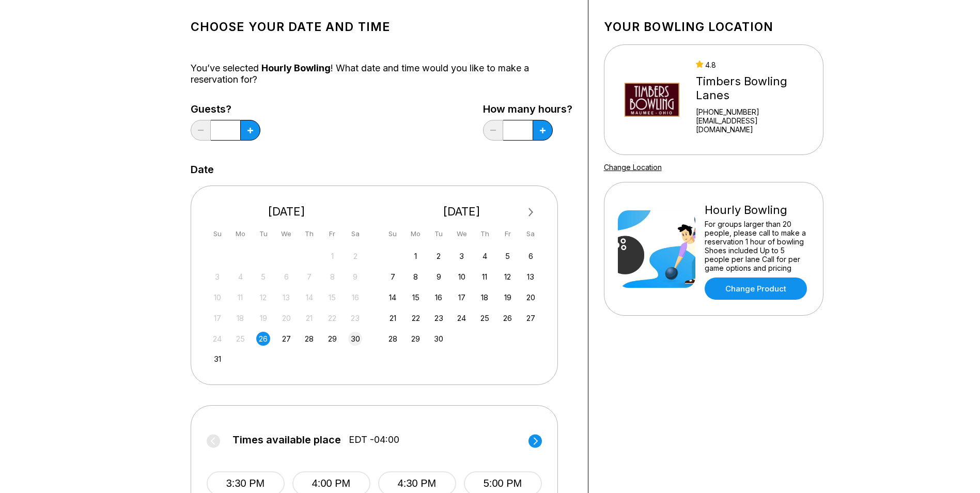 The width and height of the screenshot is (980, 493). What do you see at coordinates (287, 307) in the screenshot?
I see `div: month 2025-08` at bounding box center [287, 307].